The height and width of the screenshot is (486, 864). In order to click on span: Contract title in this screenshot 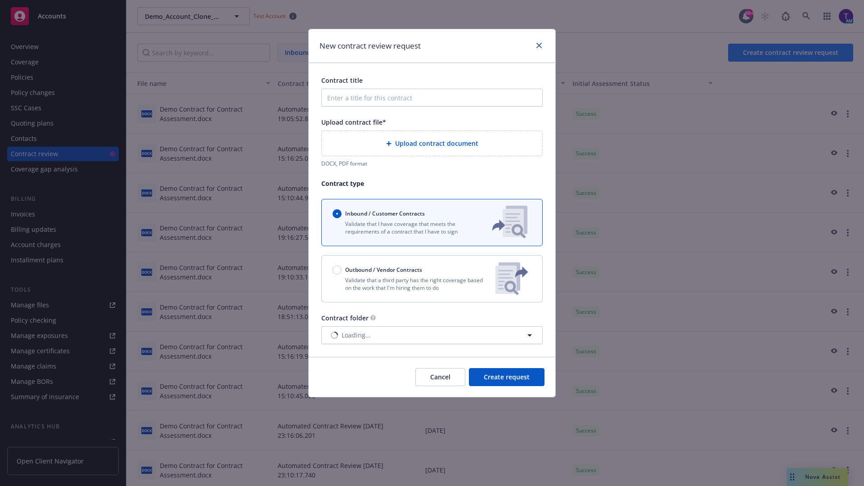, I will do `click(342, 80)`.